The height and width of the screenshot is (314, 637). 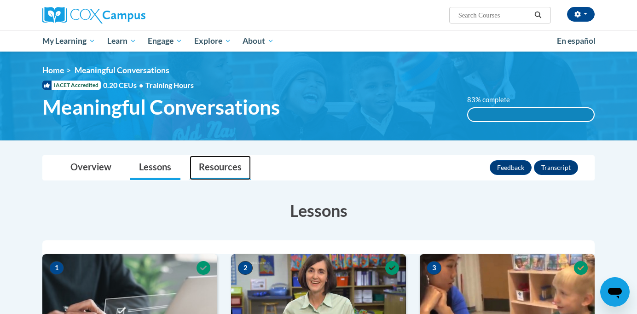 I want to click on span: Learn, so click(x=121, y=41).